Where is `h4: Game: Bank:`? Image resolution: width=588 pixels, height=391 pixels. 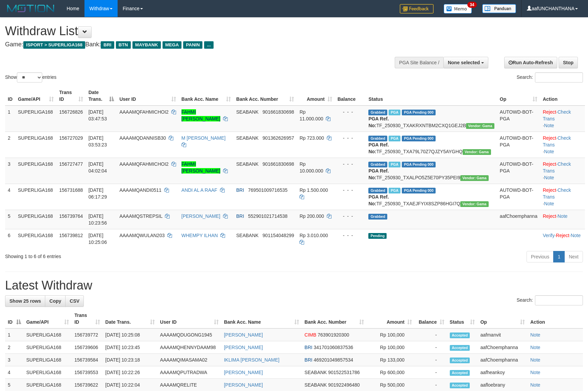
h4: Game: Bank: is located at coordinates (195, 45).